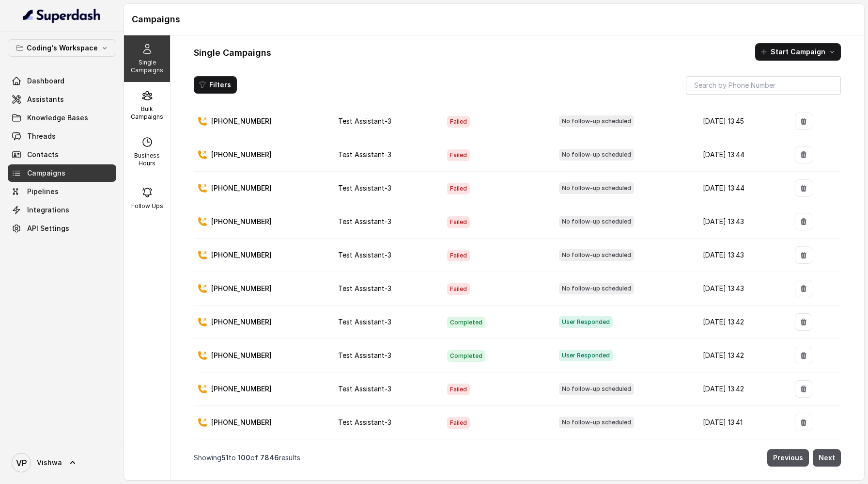 The image size is (868, 484). I want to click on img: light.svg, so click(62, 15).